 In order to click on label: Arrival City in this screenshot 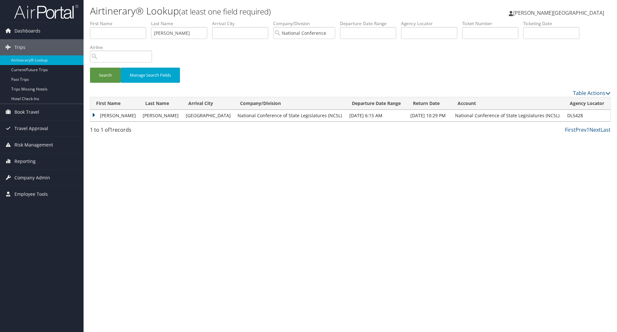, I will do `click(243, 23)`.